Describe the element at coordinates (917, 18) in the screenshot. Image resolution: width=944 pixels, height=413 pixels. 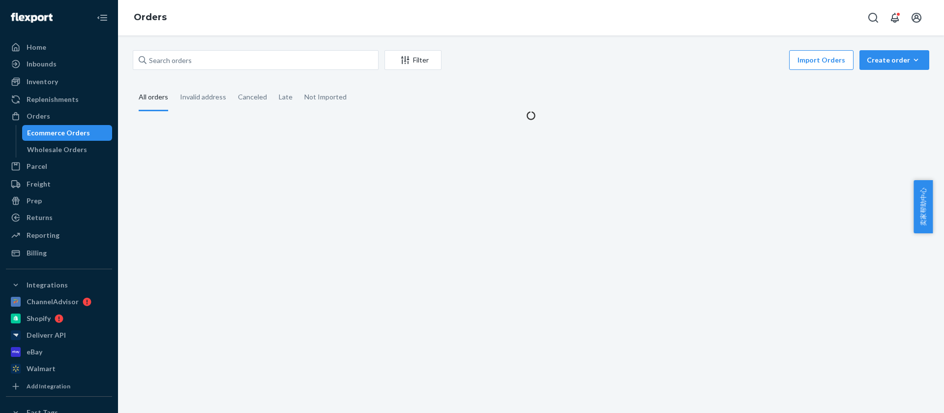
I see `button: Open account menu` at that location.